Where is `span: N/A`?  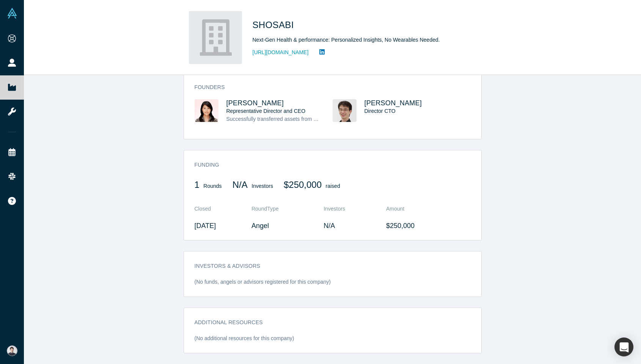
span: N/A is located at coordinates (240, 184).